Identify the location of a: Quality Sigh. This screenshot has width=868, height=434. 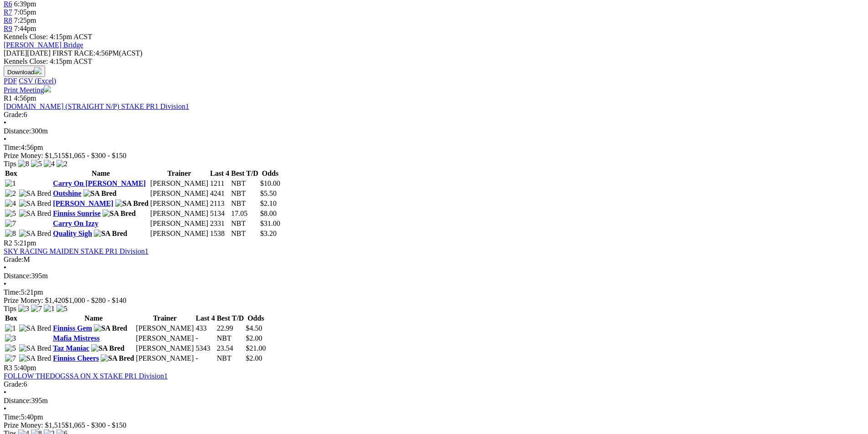
(73, 233).